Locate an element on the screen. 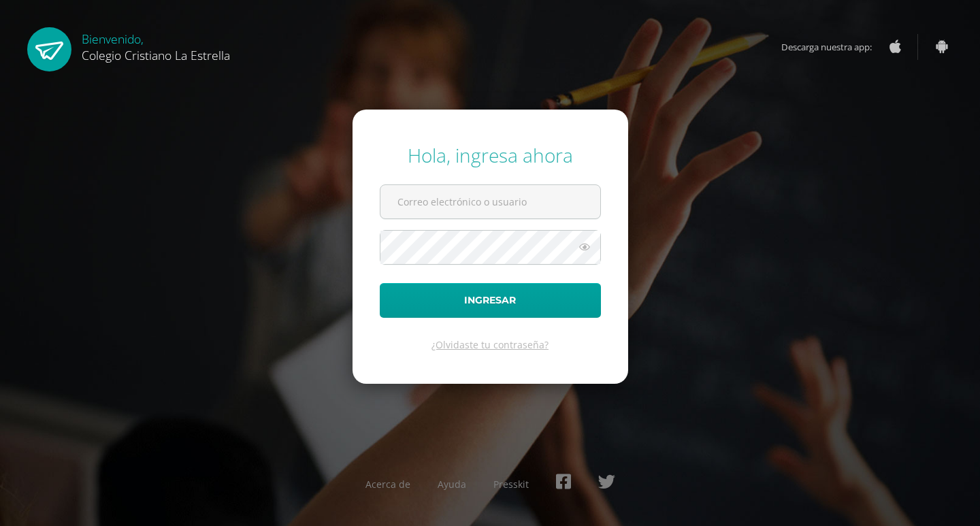  a: Presskit is located at coordinates (511, 484).